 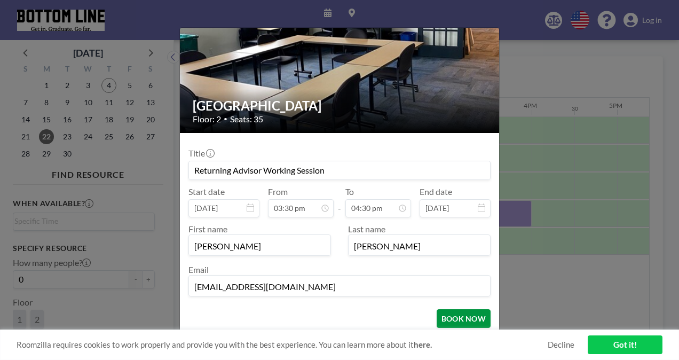 I want to click on label: Last name, so click(x=366, y=228).